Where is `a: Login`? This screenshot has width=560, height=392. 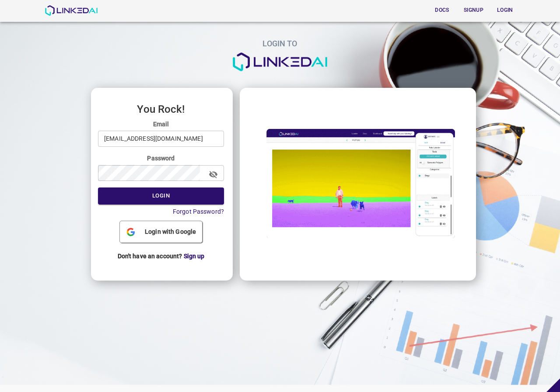
a: Login is located at coordinates (505, 10).